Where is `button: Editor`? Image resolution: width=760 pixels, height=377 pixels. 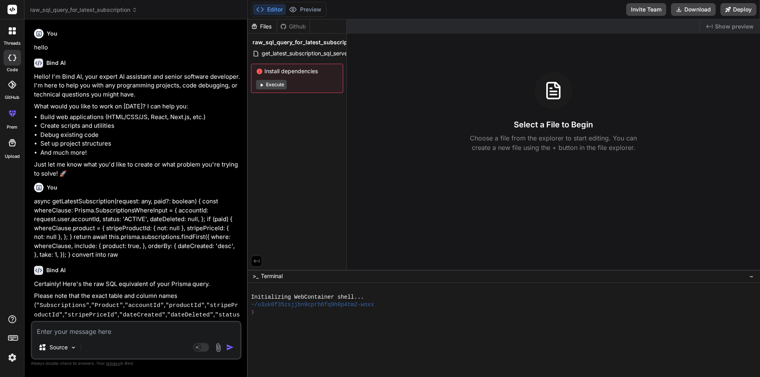
button: Editor is located at coordinates (269, 9).